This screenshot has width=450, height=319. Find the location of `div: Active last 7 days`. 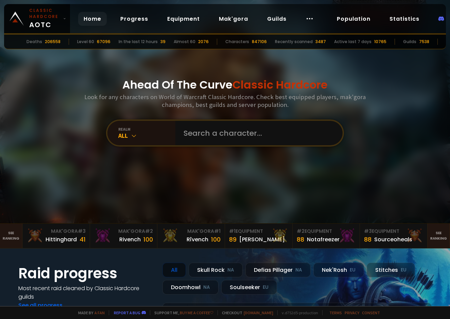

div: Active last 7 days is located at coordinates (353, 42).